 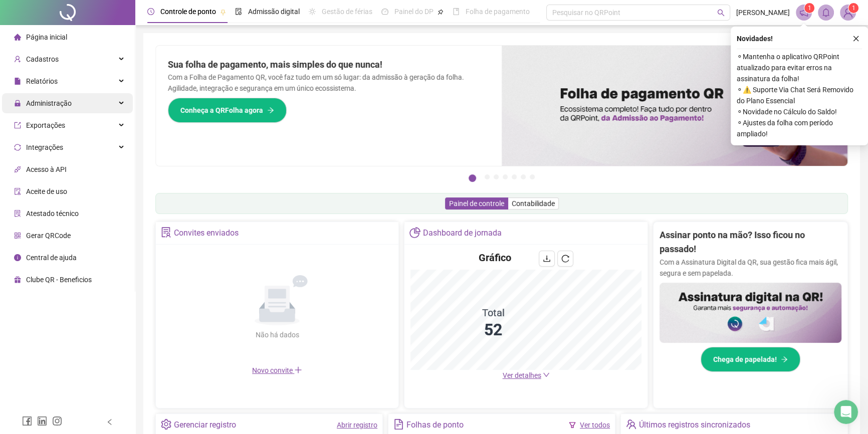 What do you see at coordinates (565, 258) in the screenshot?
I see `span: reload` at bounding box center [565, 258].